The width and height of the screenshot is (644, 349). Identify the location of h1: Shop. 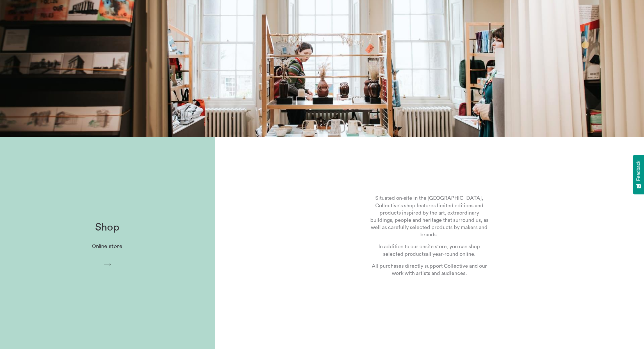
(107, 227).